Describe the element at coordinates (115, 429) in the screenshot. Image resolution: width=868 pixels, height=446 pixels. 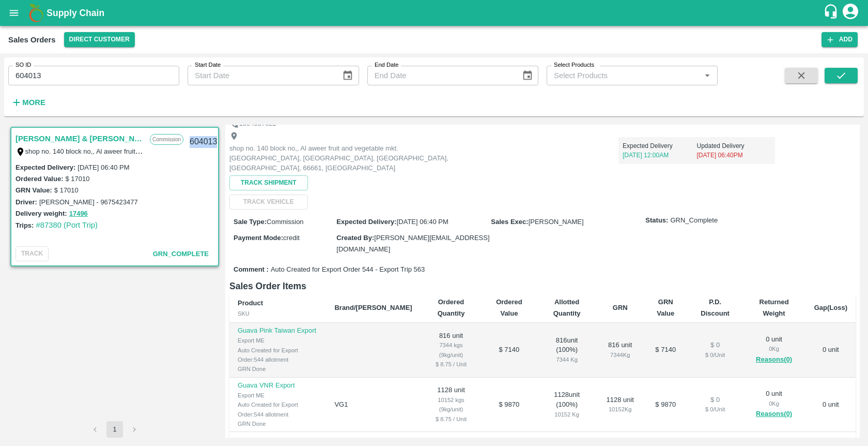
I see `button: page 1` at that location.